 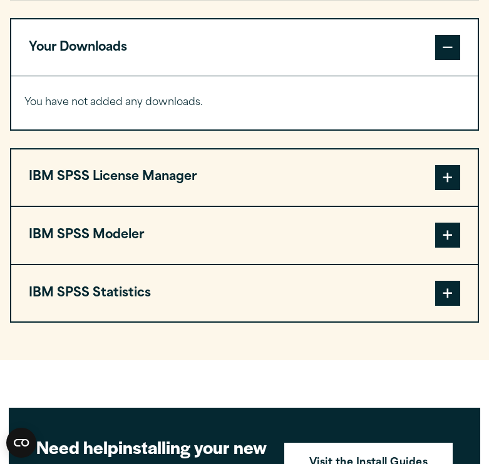 What do you see at coordinates (244, 235) in the screenshot?
I see `button: IBM SPSS Modeler` at bounding box center [244, 235].